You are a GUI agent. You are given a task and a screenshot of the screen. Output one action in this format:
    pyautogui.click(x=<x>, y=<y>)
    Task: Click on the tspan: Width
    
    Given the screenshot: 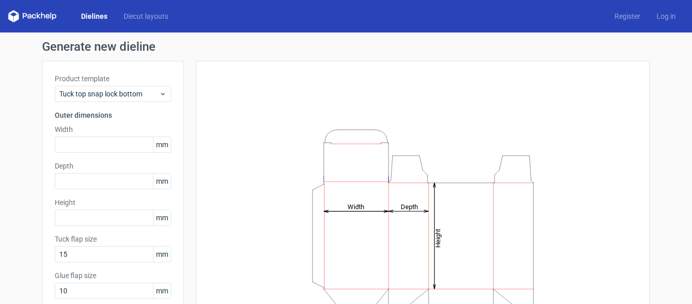 What is the action you would take?
    pyautogui.click(x=356, y=206)
    